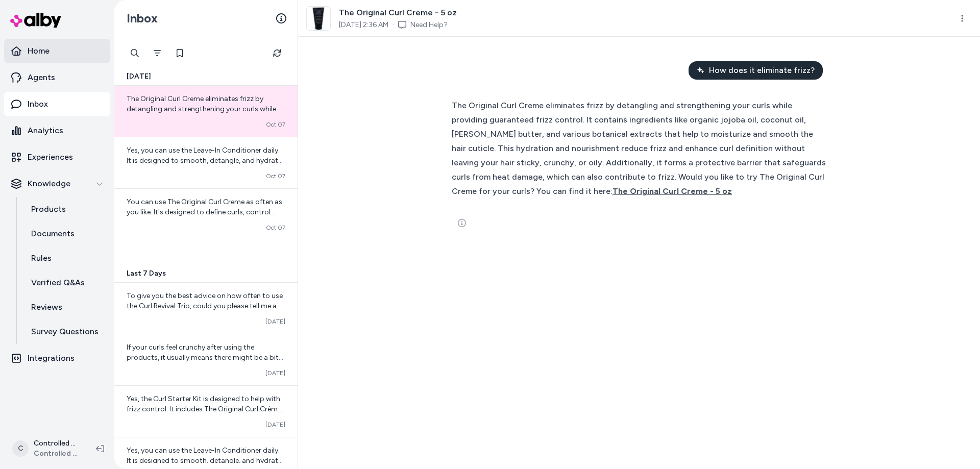  I want to click on a: Need Help?, so click(429, 25).